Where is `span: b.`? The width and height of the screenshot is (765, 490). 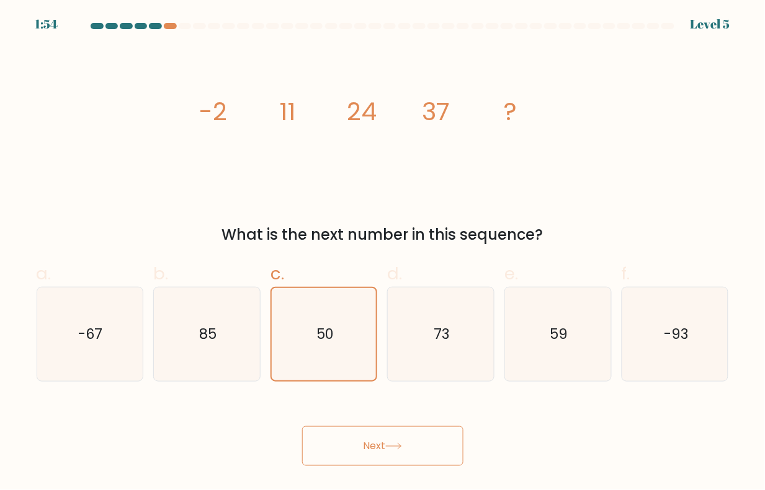 span: b. is located at coordinates (161, 273).